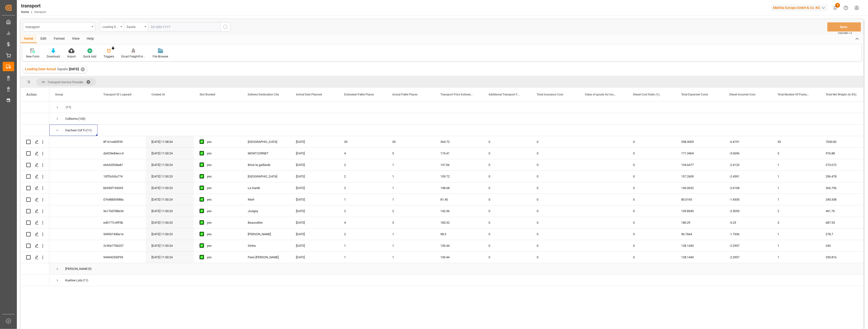 The height and width of the screenshot is (329, 868). I want to click on div: 142.36, so click(459, 211).